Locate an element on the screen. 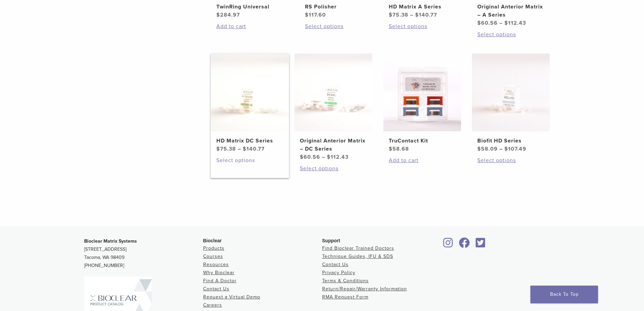  strong: Bioclear Matrix Systems is located at coordinates (110, 241).